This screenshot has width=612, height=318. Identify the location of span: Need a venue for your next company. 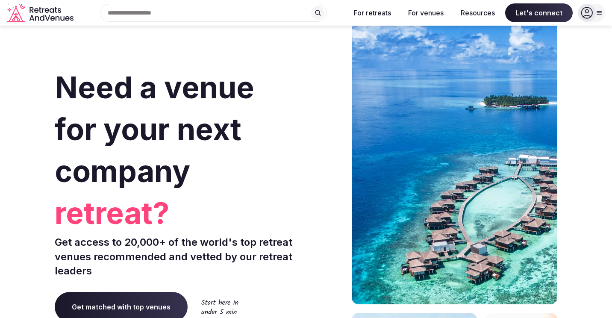
(154, 129).